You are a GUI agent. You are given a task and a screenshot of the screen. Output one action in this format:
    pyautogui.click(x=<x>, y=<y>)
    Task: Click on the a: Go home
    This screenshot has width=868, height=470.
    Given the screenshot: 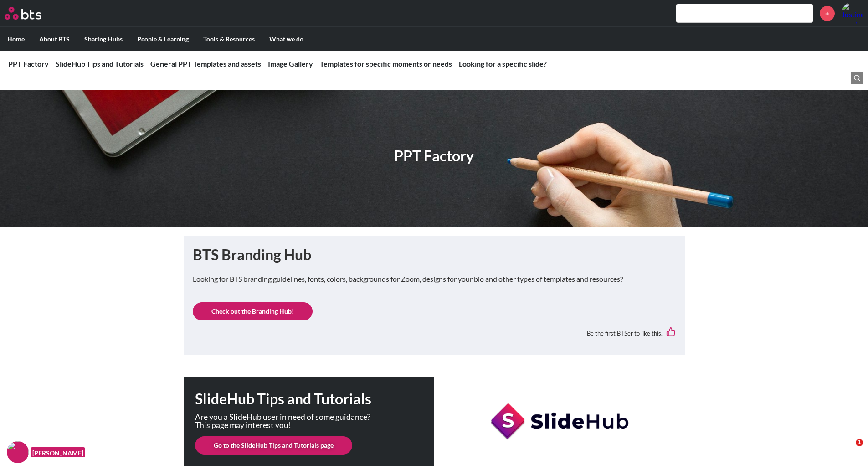 What is the action you would take?
    pyautogui.click(x=31, y=13)
    